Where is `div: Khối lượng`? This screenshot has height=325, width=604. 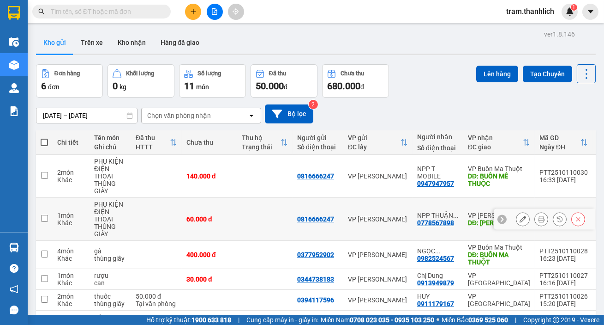 div: Khối lượng is located at coordinates (140, 73).